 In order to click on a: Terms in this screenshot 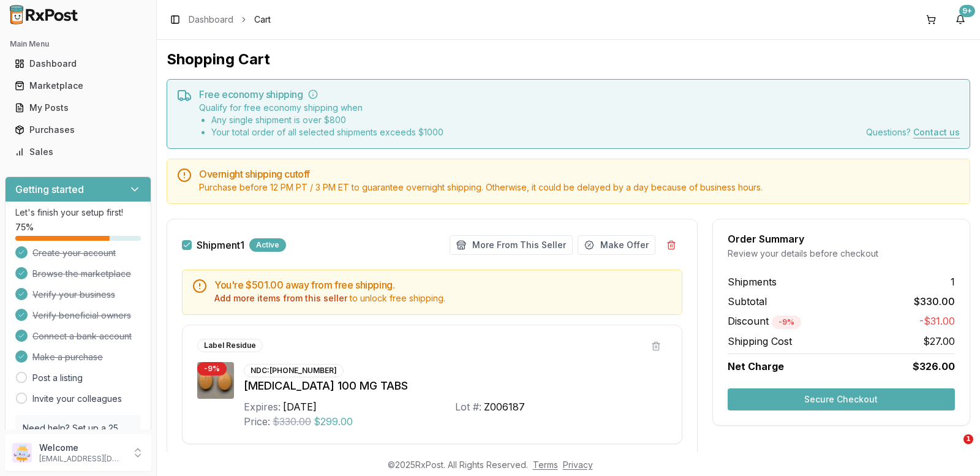, I will do `click(545, 464)`.